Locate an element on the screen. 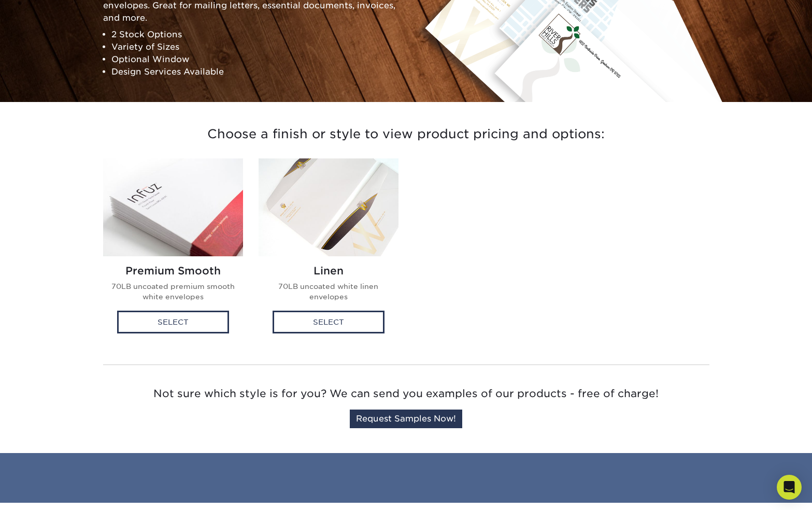 The width and height of the screenshot is (812, 510). h2: Premium Smooth is located at coordinates (173, 270).